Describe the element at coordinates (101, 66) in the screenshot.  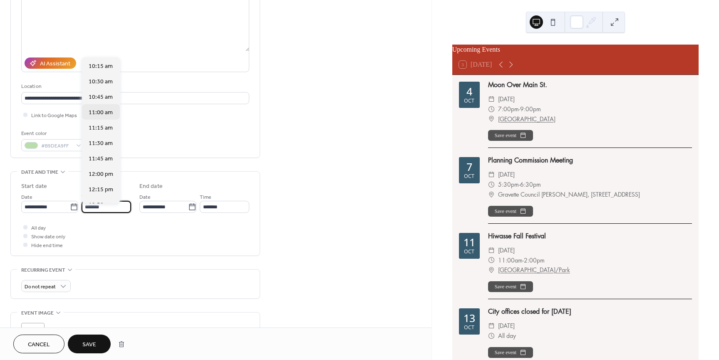
I see `span: 10:15 am` at that location.